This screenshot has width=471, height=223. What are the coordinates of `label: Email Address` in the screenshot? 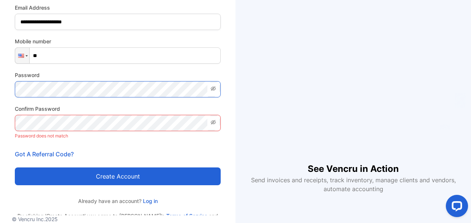 It's located at (118, 7).